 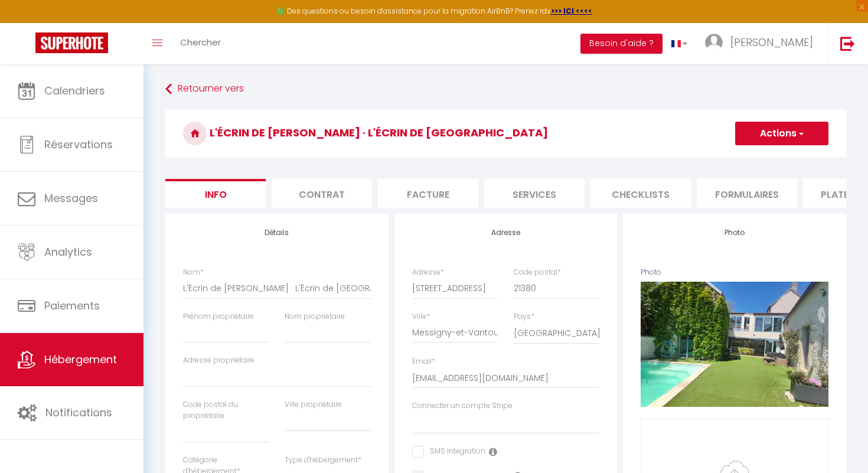 I want to click on label: Connecter un compte Stripe, so click(x=463, y=405).